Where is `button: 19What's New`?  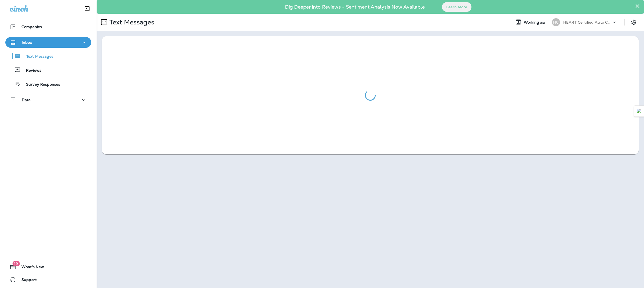
button: 19What's New is located at coordinates (48, 267).